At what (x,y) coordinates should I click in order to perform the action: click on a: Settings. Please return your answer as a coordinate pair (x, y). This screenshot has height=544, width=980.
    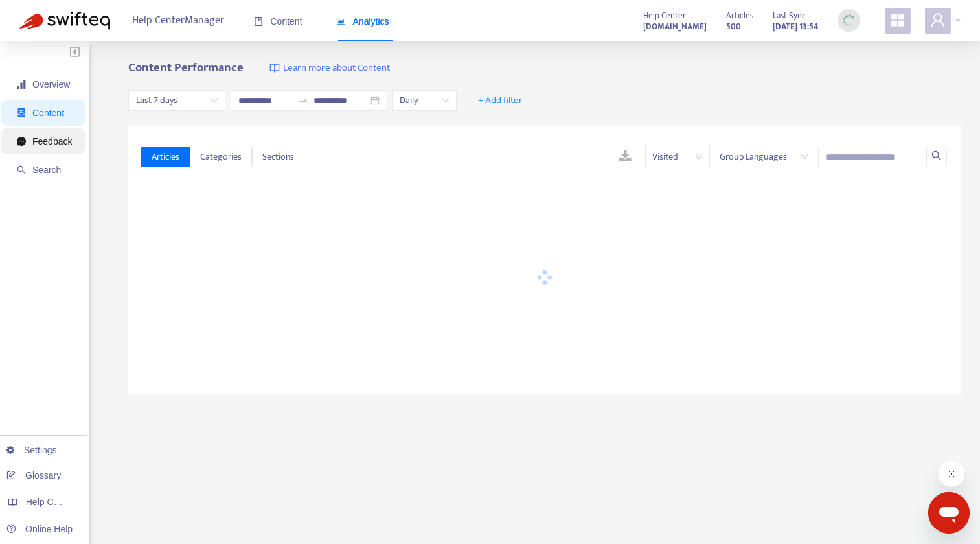
    Looking at the image, I should click on (32, 450).